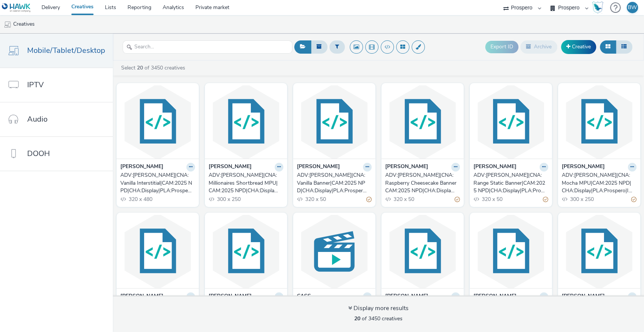  Describe the element at coordinates (158, 251) in the screenshot. I see `img: ADV:Kellys|CNA:Mocha Banner|CAM:2025 NPD|CHA:Display|PLA:Prospero|INV:Mobsta|TEC:N/A|PHA:|OBJ:Awa...` at that location.